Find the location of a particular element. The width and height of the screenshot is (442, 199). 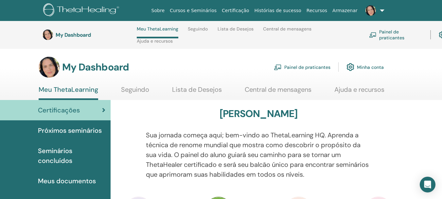

img: logo.png is located at coordinates (82, 10).